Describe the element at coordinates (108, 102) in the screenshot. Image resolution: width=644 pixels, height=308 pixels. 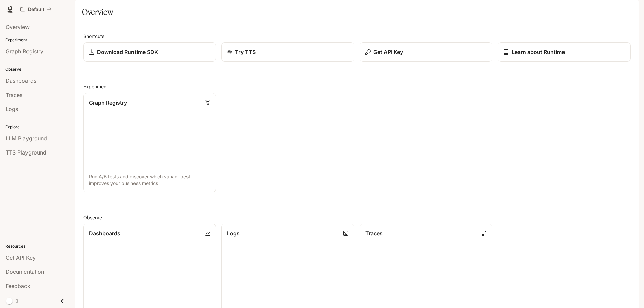
I see `p: Graph Registry` at that location.